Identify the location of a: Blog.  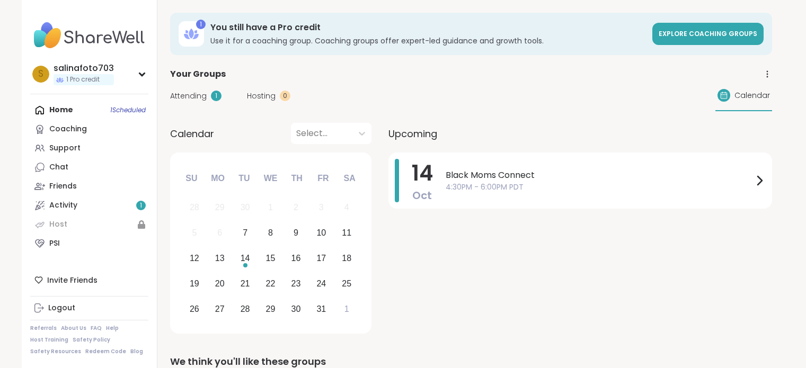
(137, 352).